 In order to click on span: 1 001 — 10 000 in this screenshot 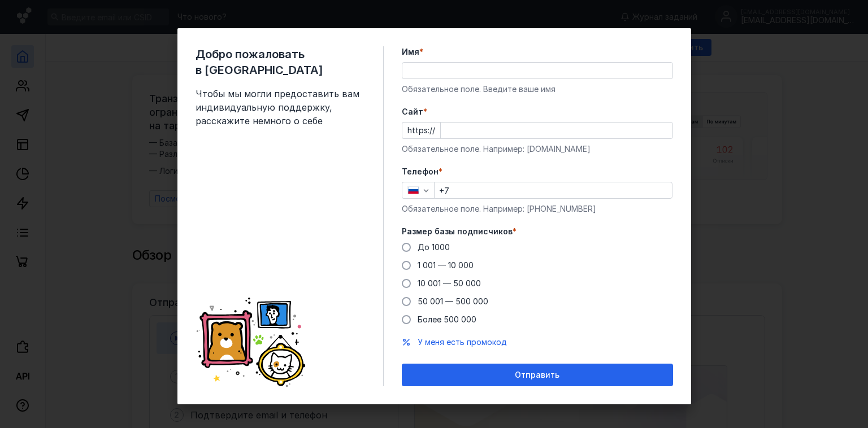, I will do `click(445, 265)`.